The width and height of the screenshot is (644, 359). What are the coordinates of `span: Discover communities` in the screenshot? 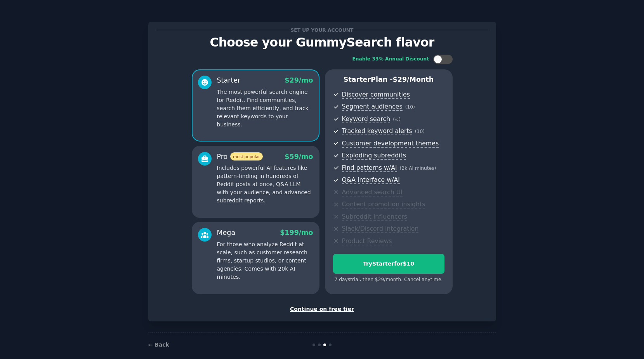 It's located at (376, 94).